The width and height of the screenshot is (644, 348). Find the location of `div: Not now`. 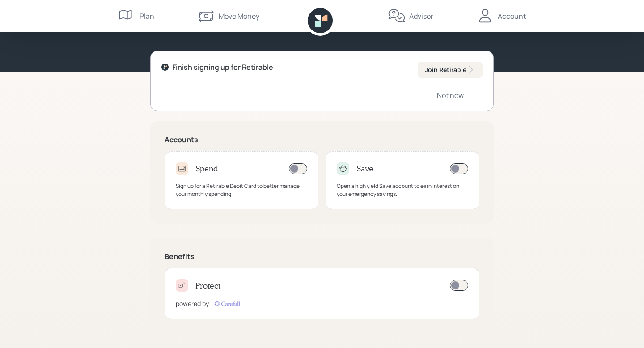

div: Not now is located at coordinates (450, 96).